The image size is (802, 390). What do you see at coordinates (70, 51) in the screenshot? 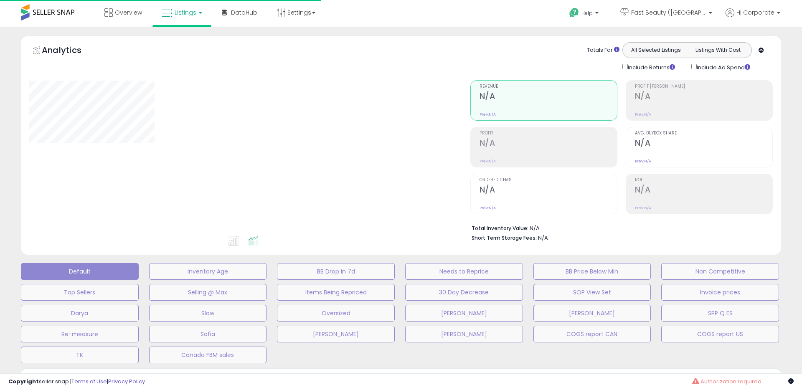
I see `h5: Analytics` at bounding box center [70, 51].